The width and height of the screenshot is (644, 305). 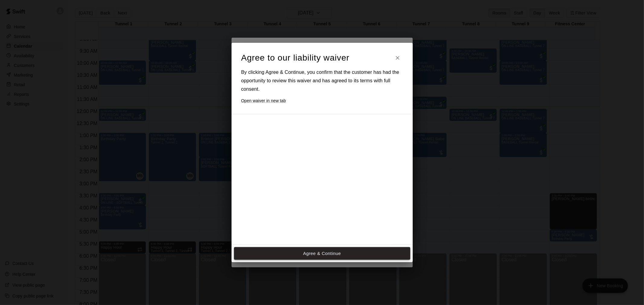 I want to click on h6: Open waiver in new tab, so click(x=322, y=101).